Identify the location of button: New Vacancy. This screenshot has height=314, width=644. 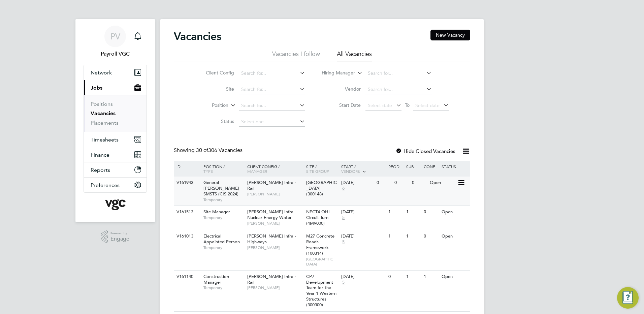
(450, 35).